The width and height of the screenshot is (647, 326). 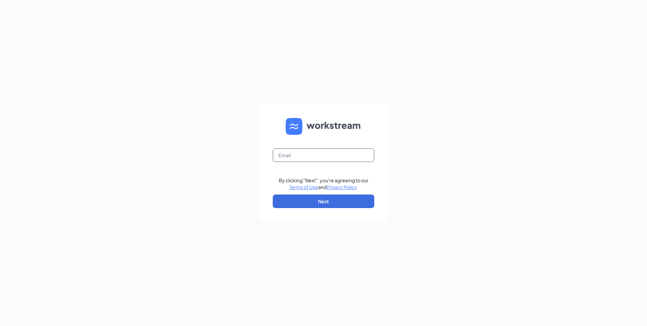 What do you see at coordinates (324, 184) in the screenshot?
I see `div: By clicking "Next", you're agreeing to our and .` at bounding box center [324, 184].